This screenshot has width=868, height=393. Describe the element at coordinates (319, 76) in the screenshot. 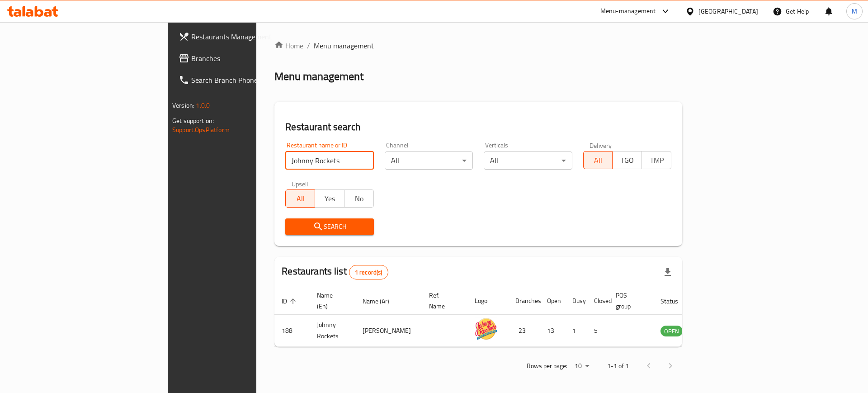

I see `h2: Menu management` at that location.